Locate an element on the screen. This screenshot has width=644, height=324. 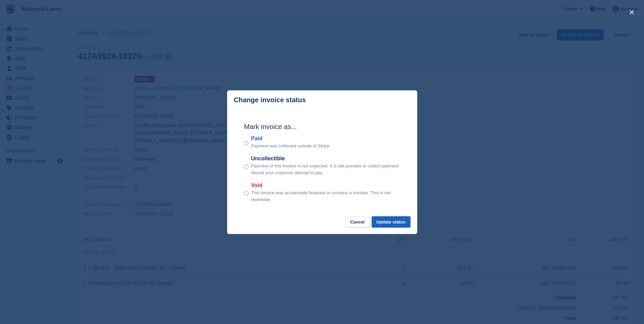
p: Payment of this invoice is not expected. It is still possible to collect payment should your cust... is located at coordinates (326, 169).